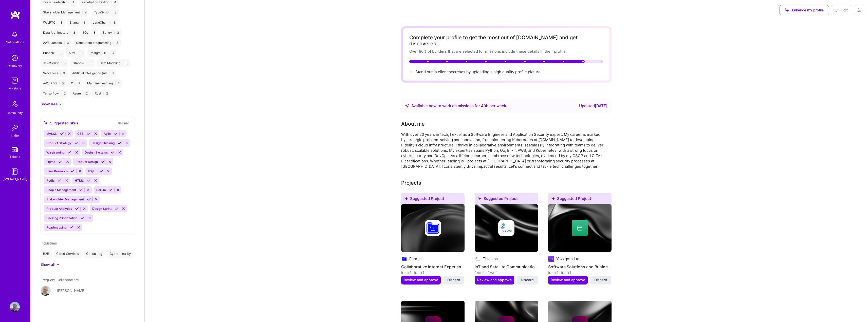 Image resolution: width=868 pixels, height=322 pixels. What do you see at coordinates (15, 172) in the screenshot?
I see `img: guide book` at bounding box center [15, 172].